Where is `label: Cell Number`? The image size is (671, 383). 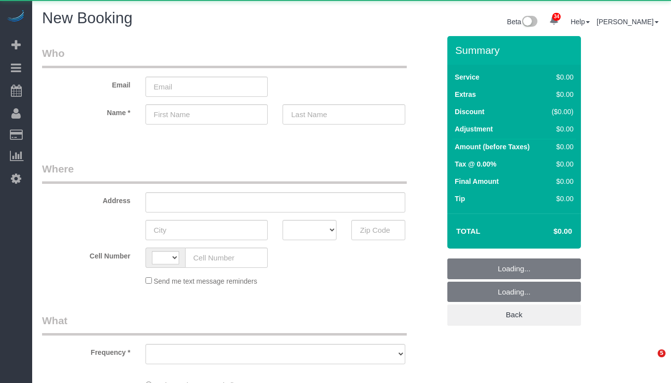
label: Cell Number is located at coordinates (86, 254).